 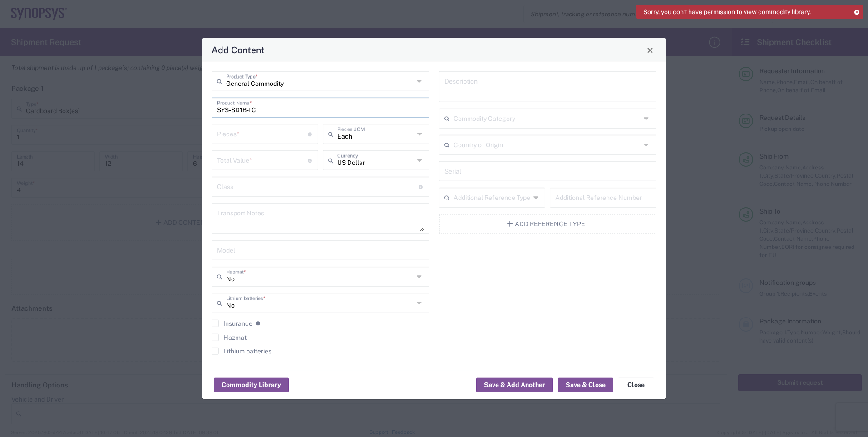 What do you see at coordinates (232, 323) in the screenshot?
I see `label: Insurance` at bounding box center [232, 323].